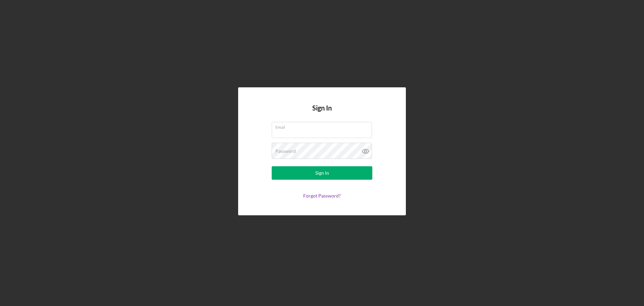  What do you see at coordinates (324, 126) in the screenshot?
I see `label: Email` at bounding box center [324, 126].